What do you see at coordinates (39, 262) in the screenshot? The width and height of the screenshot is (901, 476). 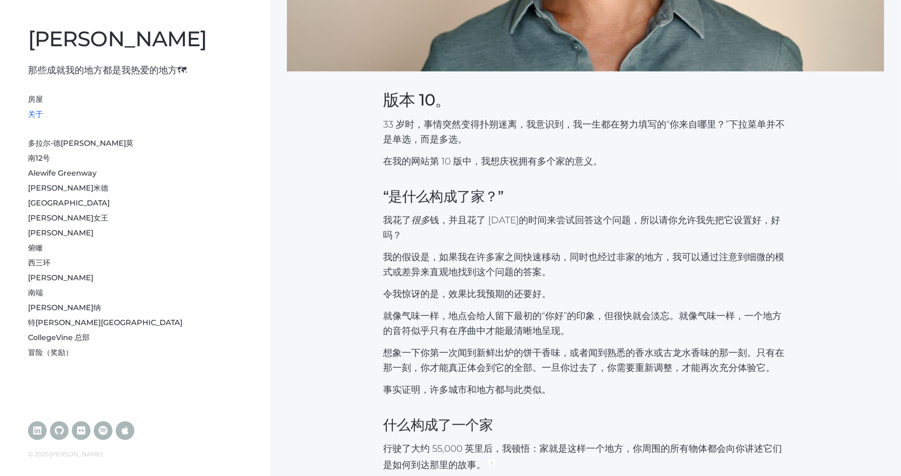 I see `a: 西三环` at bounding box center [39, 262].